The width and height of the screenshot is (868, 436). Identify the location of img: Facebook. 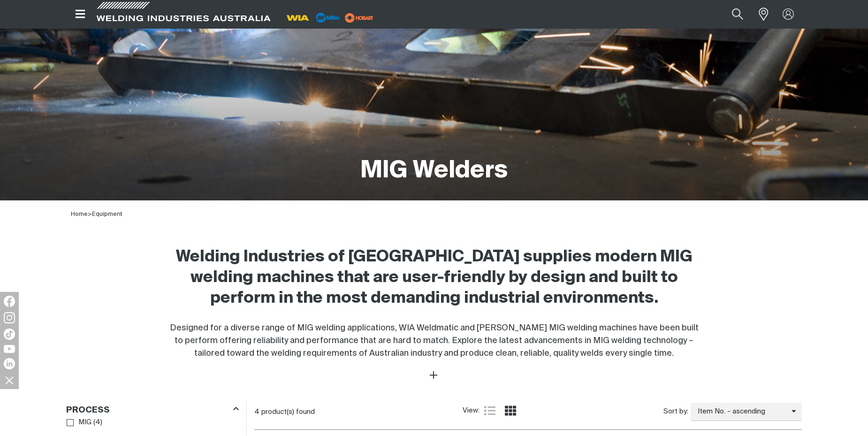
(9, 301).